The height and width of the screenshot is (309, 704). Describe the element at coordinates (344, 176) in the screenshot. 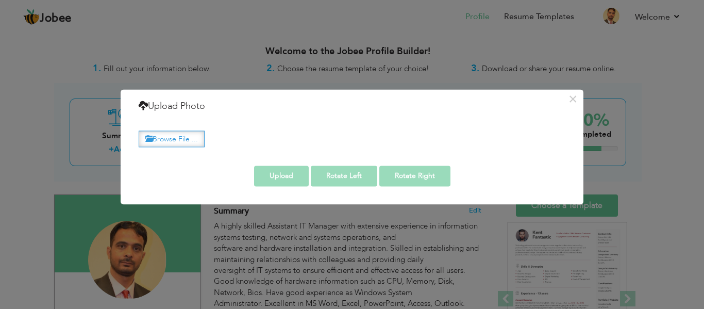

I see `button: Rotate Left` at that location.